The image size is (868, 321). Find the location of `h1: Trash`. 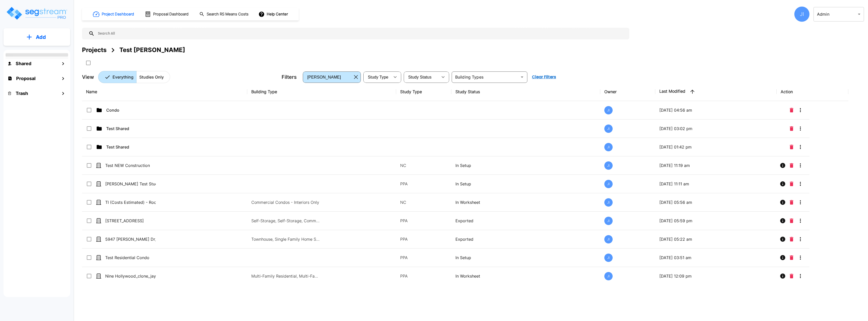

h1: Trash is located at coordinates (22, 93).